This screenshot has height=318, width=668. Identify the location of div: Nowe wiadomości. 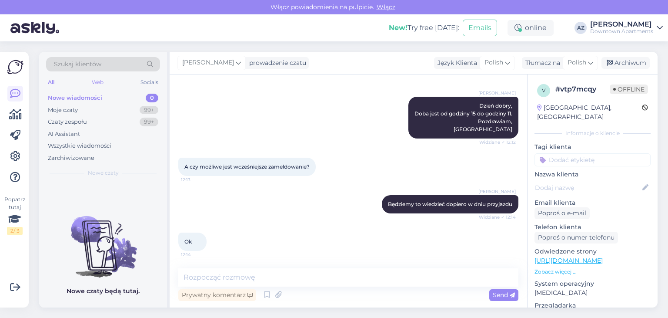
(75, 98).